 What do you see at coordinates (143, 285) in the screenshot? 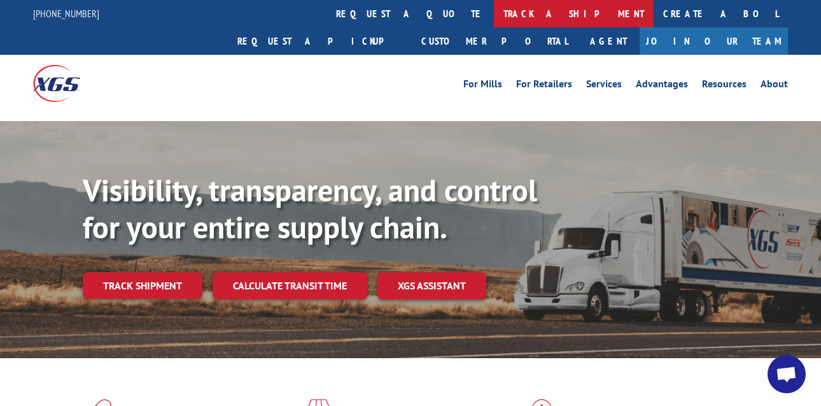
I see `a: Track shipment` at bounding box center [143, 285].